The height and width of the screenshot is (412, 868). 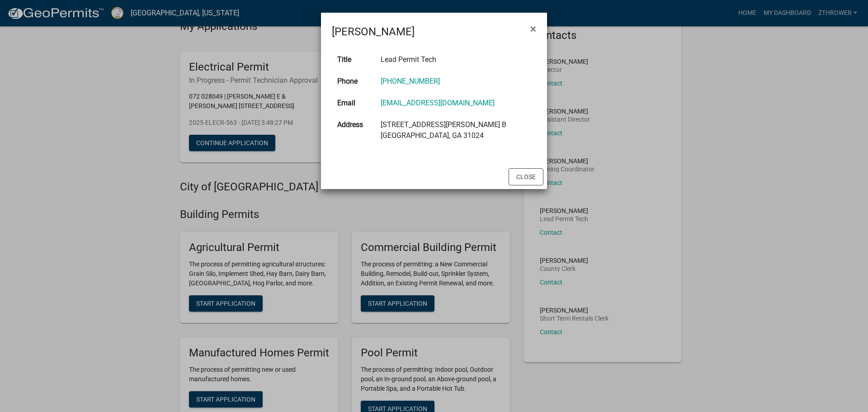 What do you see at coordinates (354, 130) in the screenshot?
I see `th: Address` at bounding box center [354, 130].